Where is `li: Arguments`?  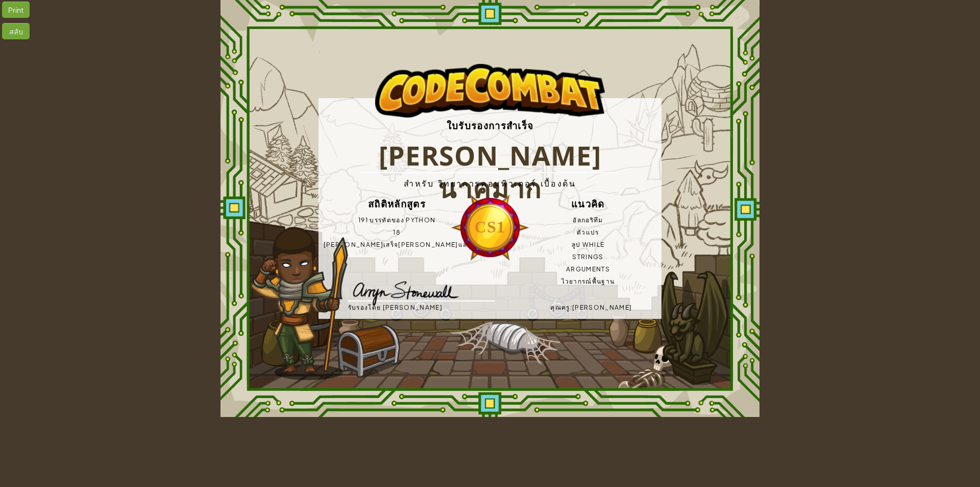
li: Arguments is located at coordinates (588, 269).